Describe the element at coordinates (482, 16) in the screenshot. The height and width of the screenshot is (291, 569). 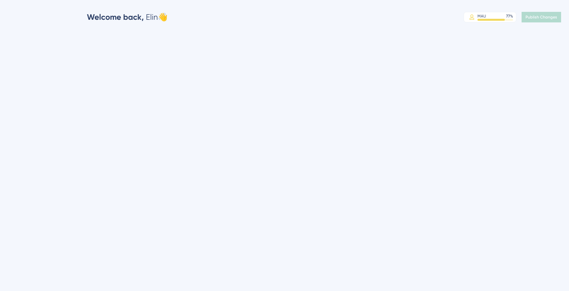
I see `div: MAU` at that location.